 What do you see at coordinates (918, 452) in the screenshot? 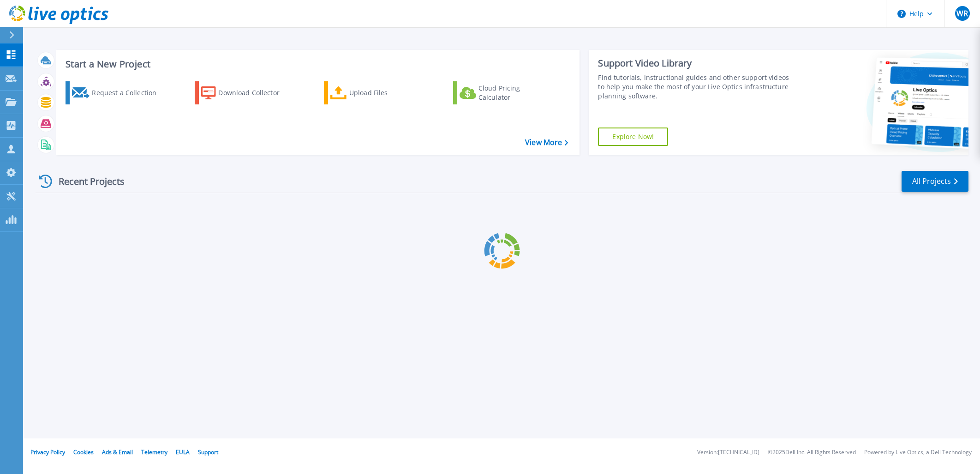
I see `li: Powered by Live Optics, a Dell Technology` at bounding box center [918, 452].